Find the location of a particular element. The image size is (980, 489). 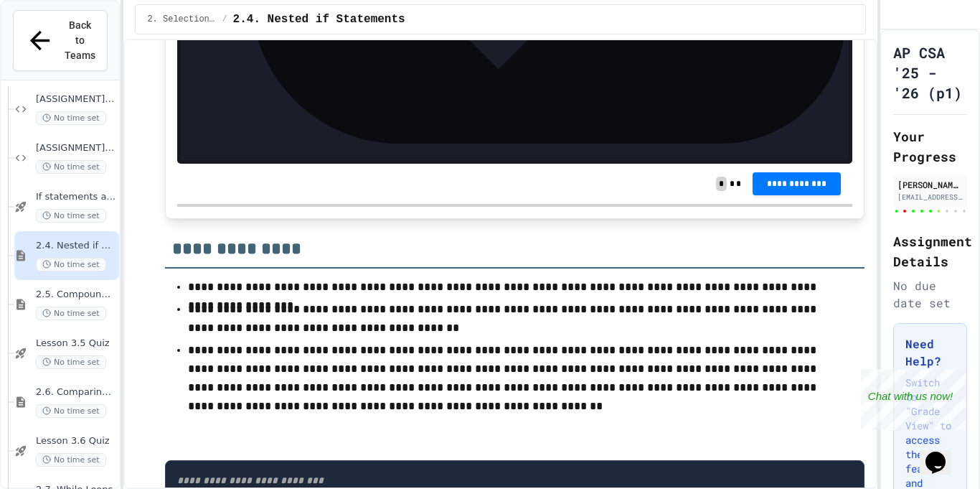

span: 2. Selection and Iteration is located at coordinates (182, 20).